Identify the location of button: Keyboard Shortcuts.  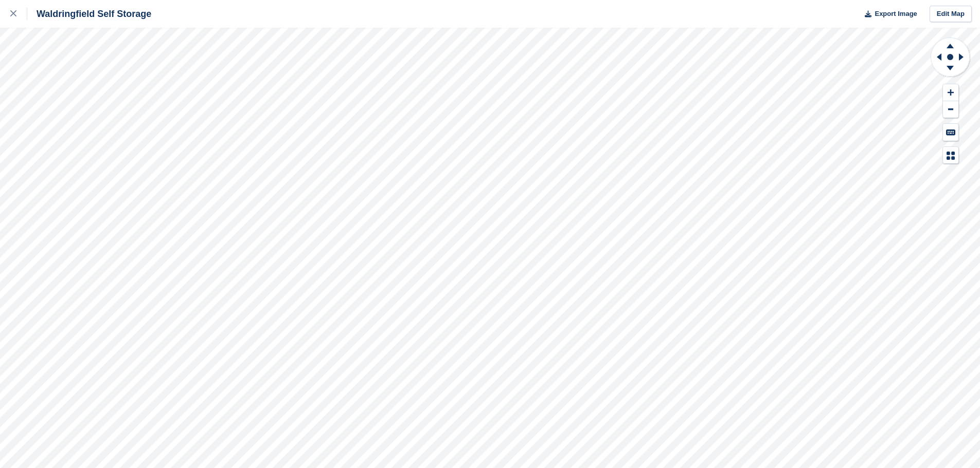
(950, 132).